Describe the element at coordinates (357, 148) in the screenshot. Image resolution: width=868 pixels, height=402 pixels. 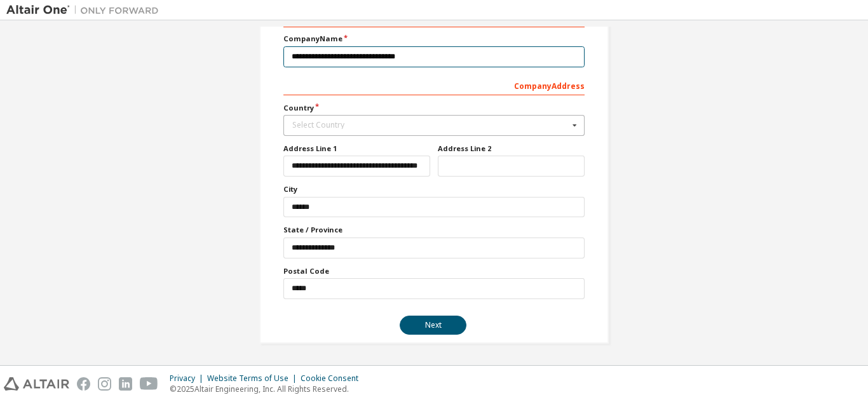
I see `label: Address Line 1` at that location.